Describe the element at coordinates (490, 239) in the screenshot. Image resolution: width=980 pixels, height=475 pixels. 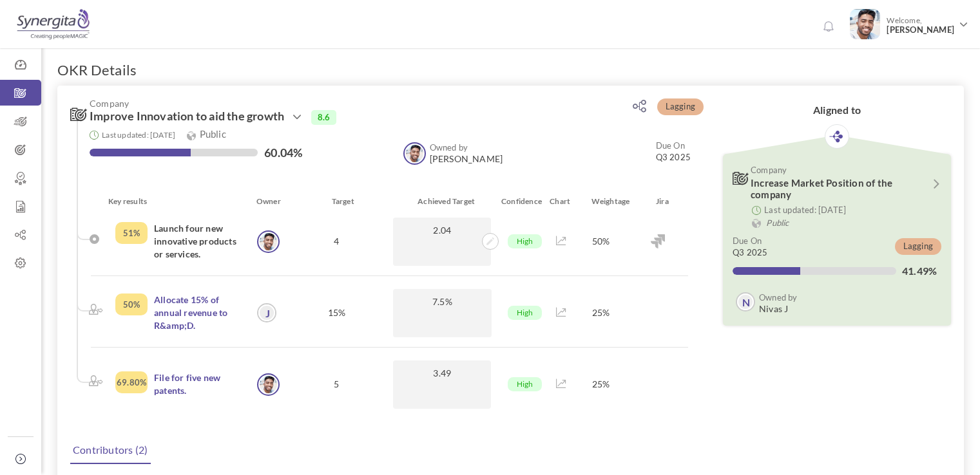
I see `a: Update achivements` at that location.